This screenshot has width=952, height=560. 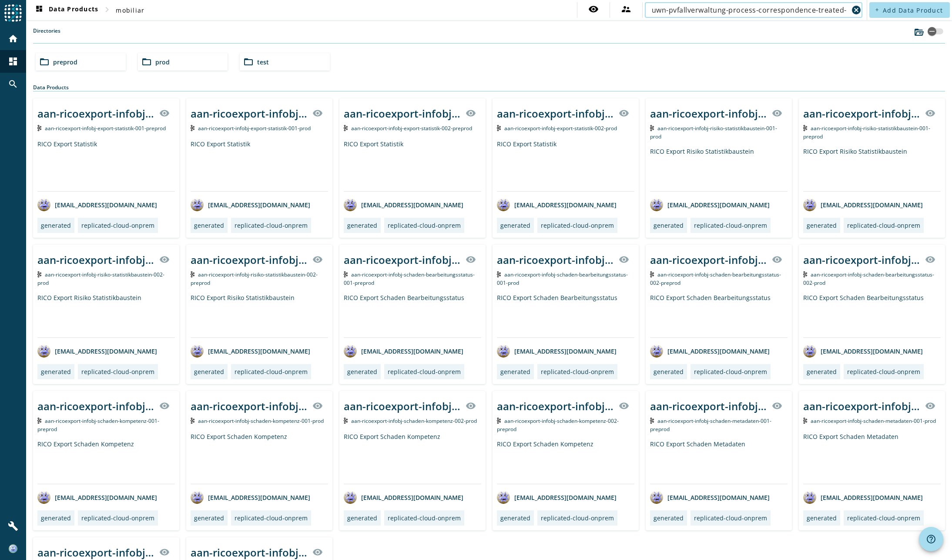 I want to click on span: preprod, so click(x=65, y=62).